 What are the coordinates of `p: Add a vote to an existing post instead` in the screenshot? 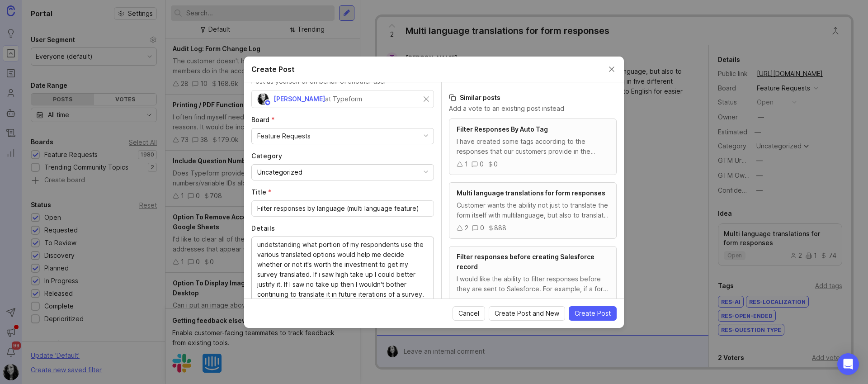 It's located at (532, 108).